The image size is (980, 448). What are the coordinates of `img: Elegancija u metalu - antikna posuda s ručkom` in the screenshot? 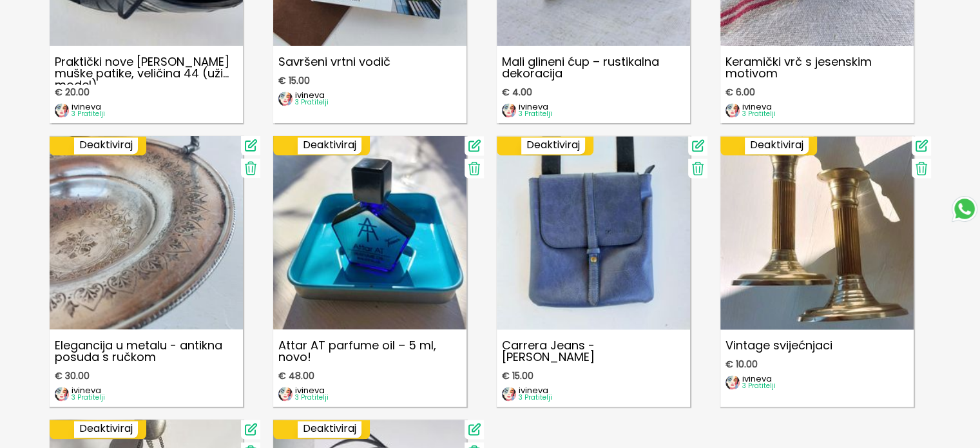 It's located at (146, 233).